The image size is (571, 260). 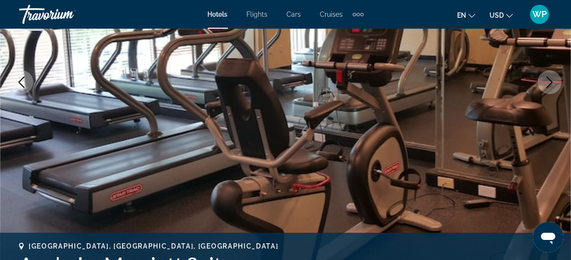 I want to click on span: Cruises, so click(x=332, y=14).